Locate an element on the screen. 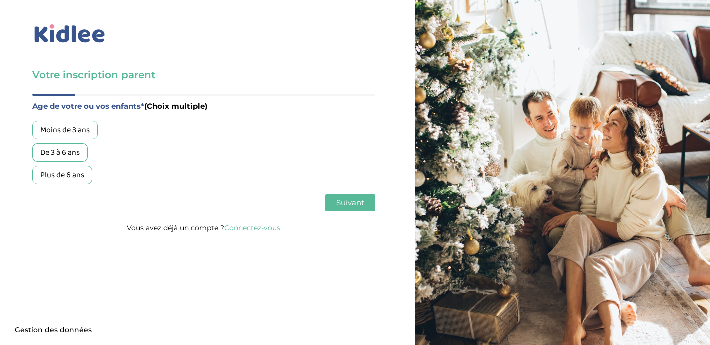 This screenshot has width=710, height=345. label: Age de votre ou vos enfants* is located at coordinates (204, 106).